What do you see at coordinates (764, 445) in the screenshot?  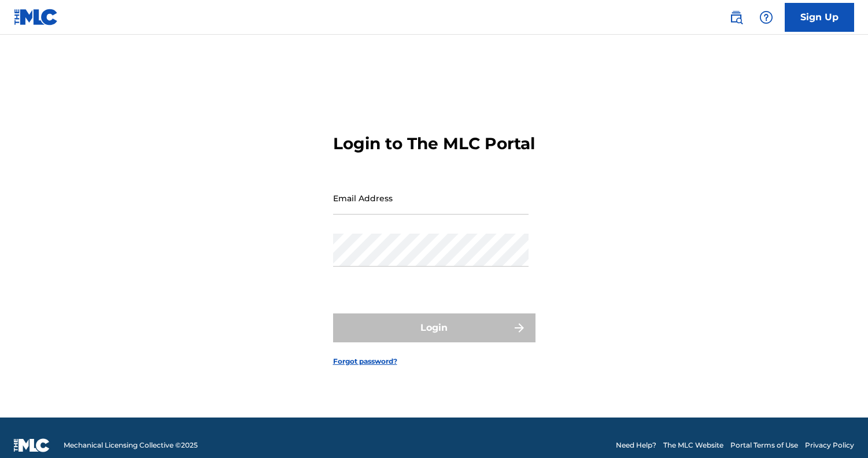 I see `a: Portal Terms of Use` at bounding box center [764, 445].